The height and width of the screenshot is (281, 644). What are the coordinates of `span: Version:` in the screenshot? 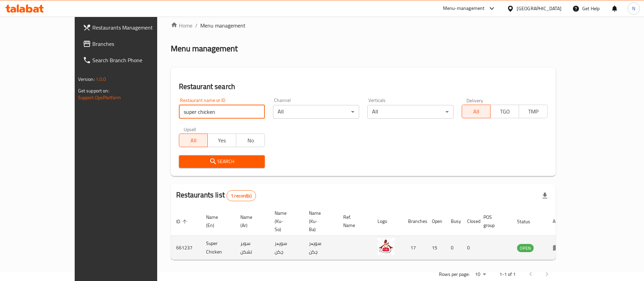 It's located at (86, 79).